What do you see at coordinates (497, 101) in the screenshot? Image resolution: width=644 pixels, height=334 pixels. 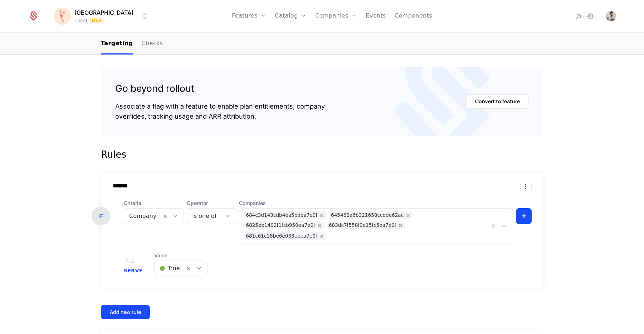 I see `button: Convert to feature` at bounding box center [497, 101].